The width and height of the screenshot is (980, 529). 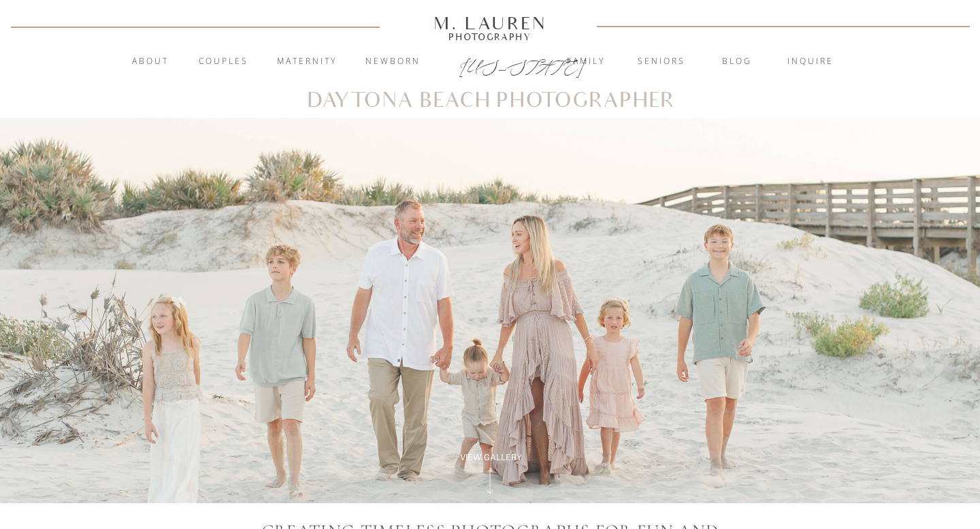 I want to click on a: Family, so click(x=586, y=62).